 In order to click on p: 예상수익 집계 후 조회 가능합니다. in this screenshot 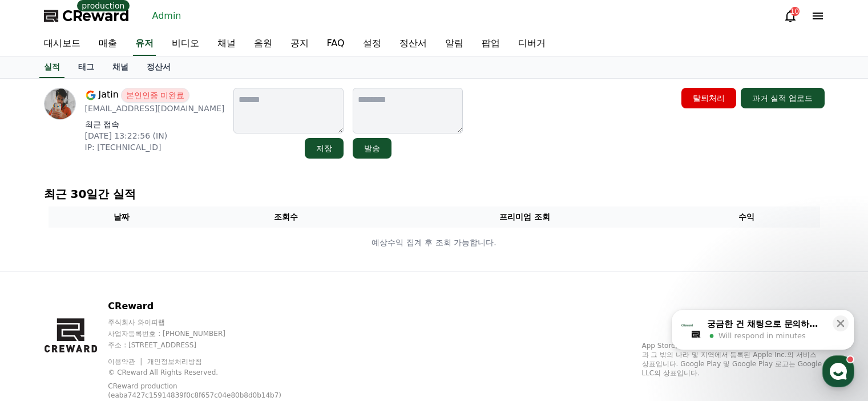, I will do `click(435, 243)`.